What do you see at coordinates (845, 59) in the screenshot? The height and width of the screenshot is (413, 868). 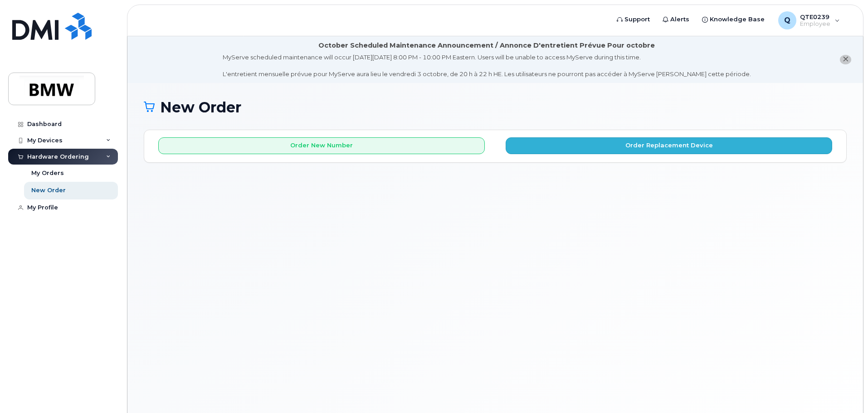 I see `button: close notification` at bounding box center [845, 59].